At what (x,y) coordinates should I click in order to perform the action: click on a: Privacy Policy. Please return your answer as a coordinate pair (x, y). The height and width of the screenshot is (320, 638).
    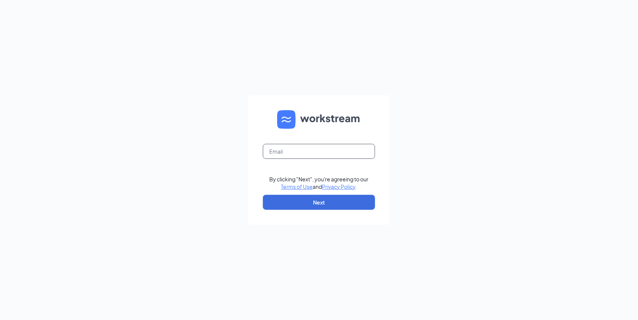
    Looking at the image, I should click on (339, 186).